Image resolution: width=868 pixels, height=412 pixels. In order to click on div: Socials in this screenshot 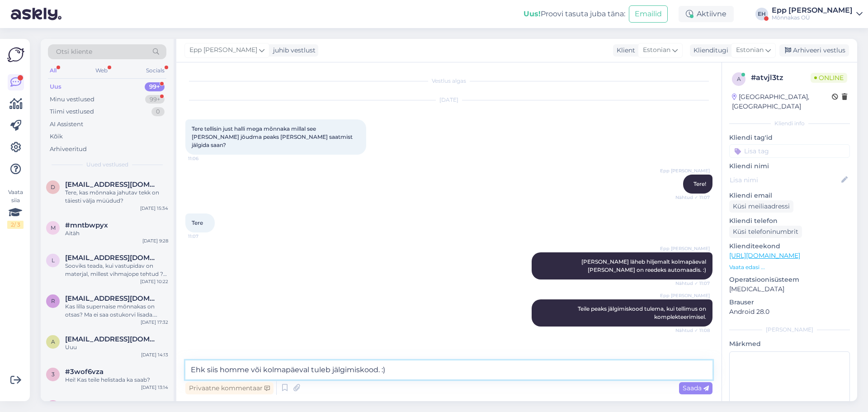, I will do `click(155, 70)`.